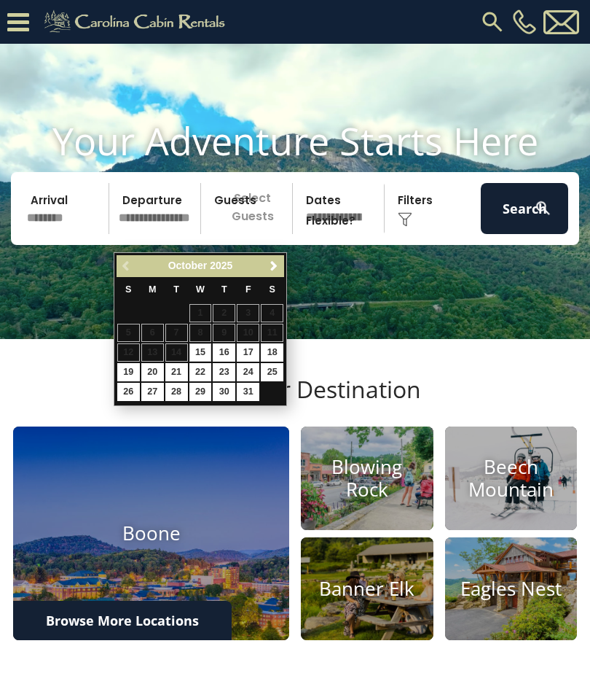  I want to click on a: 28, so click(177, 392).